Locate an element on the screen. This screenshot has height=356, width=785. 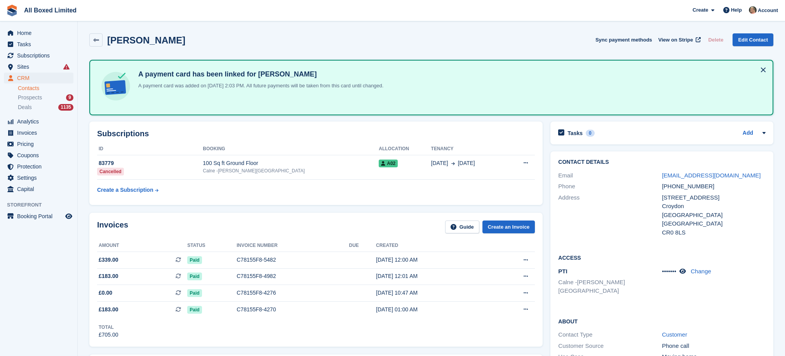
span: PTI is located at coordinates (563, 271).